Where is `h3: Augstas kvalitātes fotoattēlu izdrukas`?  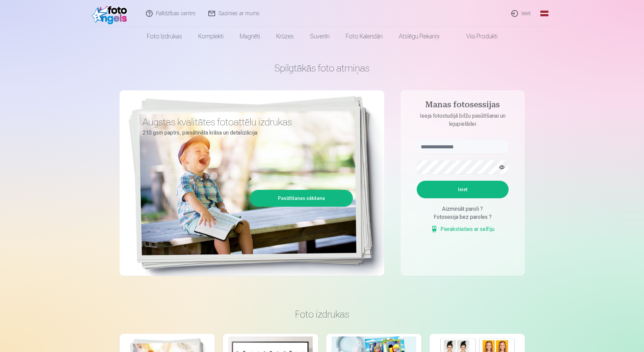
h3: Augstas kvalitātes fotoattēlu izdrukas is located at coordinates (245, 122).